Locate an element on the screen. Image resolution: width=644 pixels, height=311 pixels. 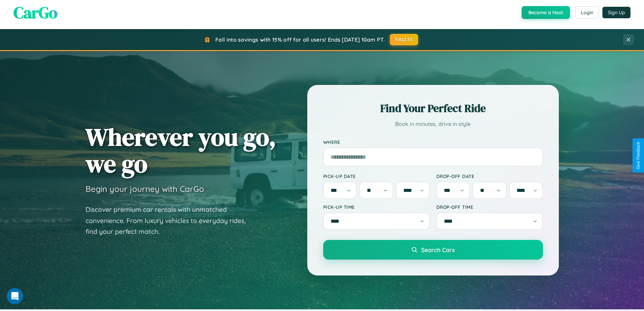
h1: Wherever you go, we go is located at coordinates (181, 150).